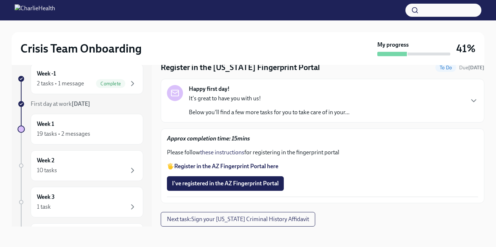  I want to click on strong: Happy first day!, so click(209, 89).